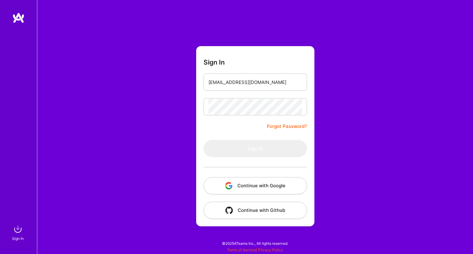  What do you see at coordinates (255, 243) in the screenshot?
I see `div: © 2025 ATeams Inc., All rights reserved.` at bounding box center [255, 243].